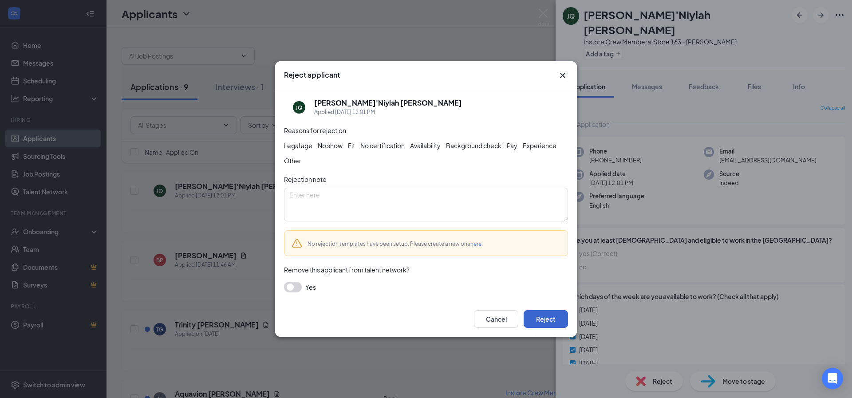 Image resolution: width=852 pixels, height=398 pixels. Describe the element at coordinates (292, 161) in the screenshot. I see `span: Other` at that location.